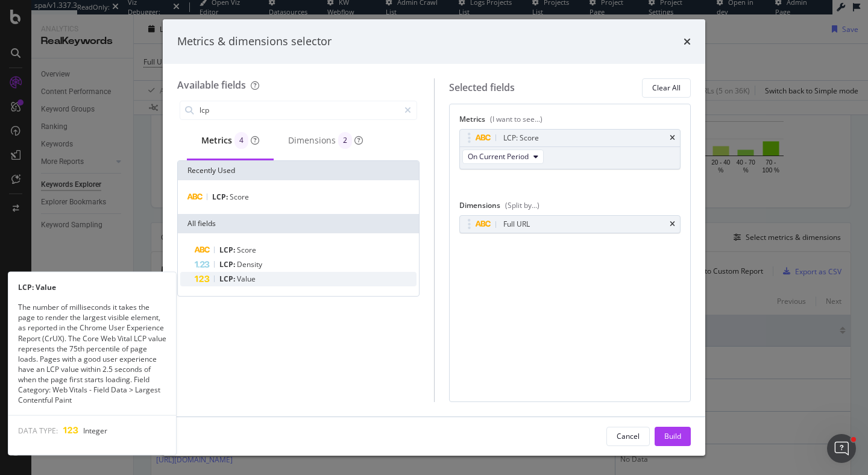 This screenshot has height=475, width=868. I want to click on span: 4, so click(241, 140).